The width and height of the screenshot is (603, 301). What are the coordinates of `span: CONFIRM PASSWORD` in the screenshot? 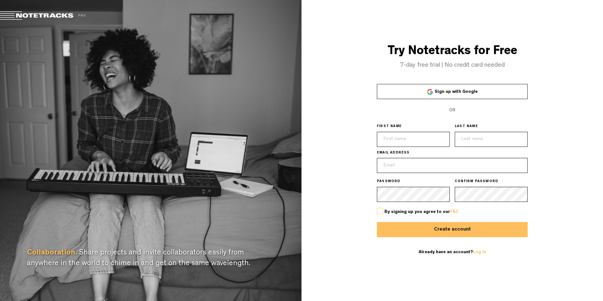 It's located at (476, 182).